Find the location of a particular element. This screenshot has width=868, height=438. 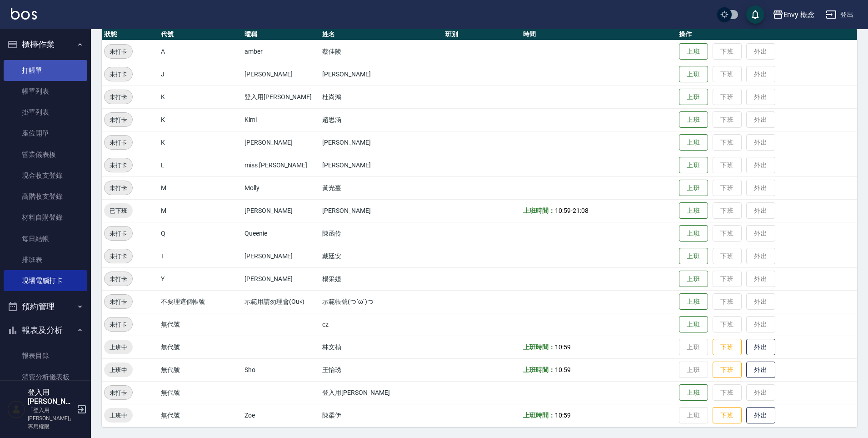

td: L is located at coordinates (201, 165).